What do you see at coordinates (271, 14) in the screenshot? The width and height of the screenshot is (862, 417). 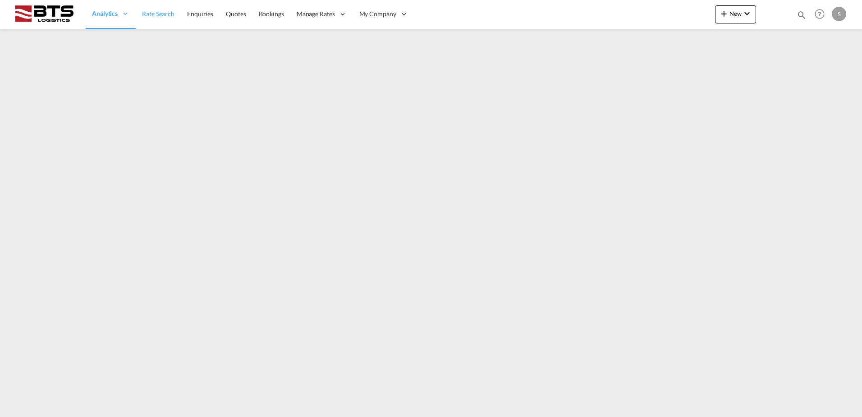 I see `span: Bookings` at bounding box center [271, 14].